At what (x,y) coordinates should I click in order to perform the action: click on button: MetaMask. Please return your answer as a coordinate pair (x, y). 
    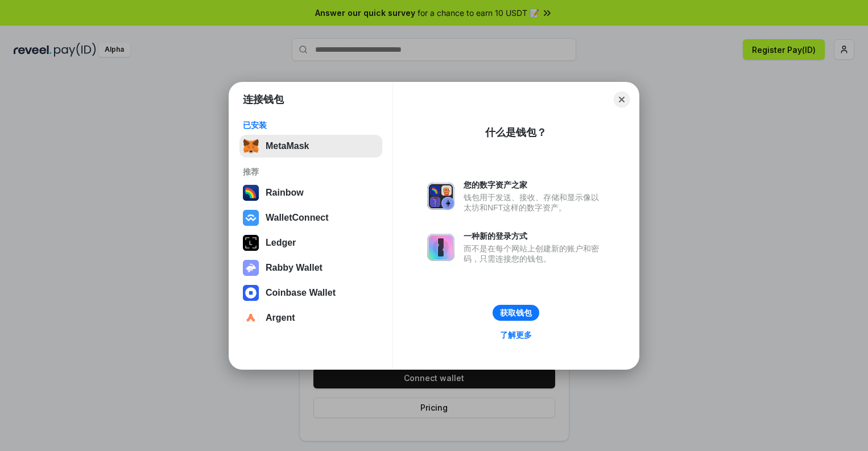
    Looking at the image, I should click on (310, 146).